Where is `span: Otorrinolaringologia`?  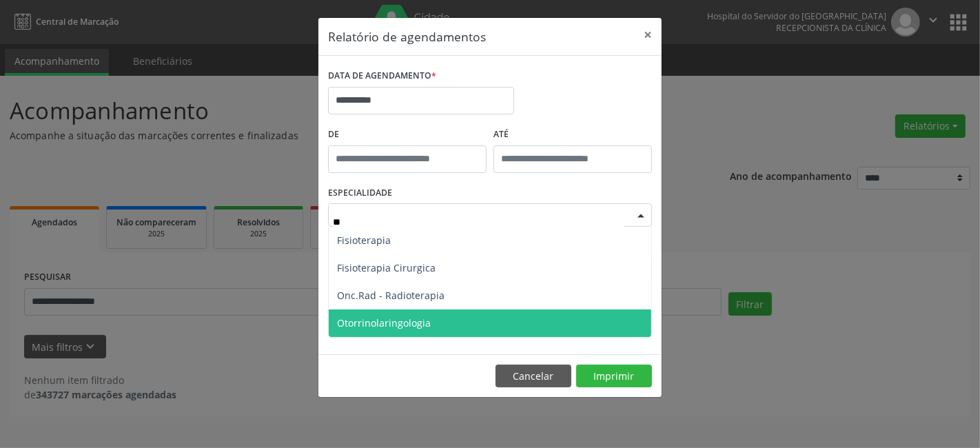 span: Otorrinolaringologia is located at coordinates (384, 323).